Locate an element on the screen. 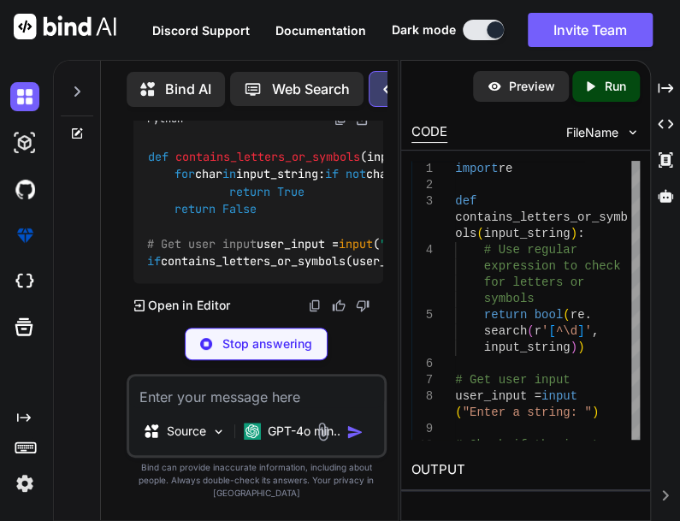 This screenshot has height=521, width=680. span: bool is located at coordinates (549, 315).